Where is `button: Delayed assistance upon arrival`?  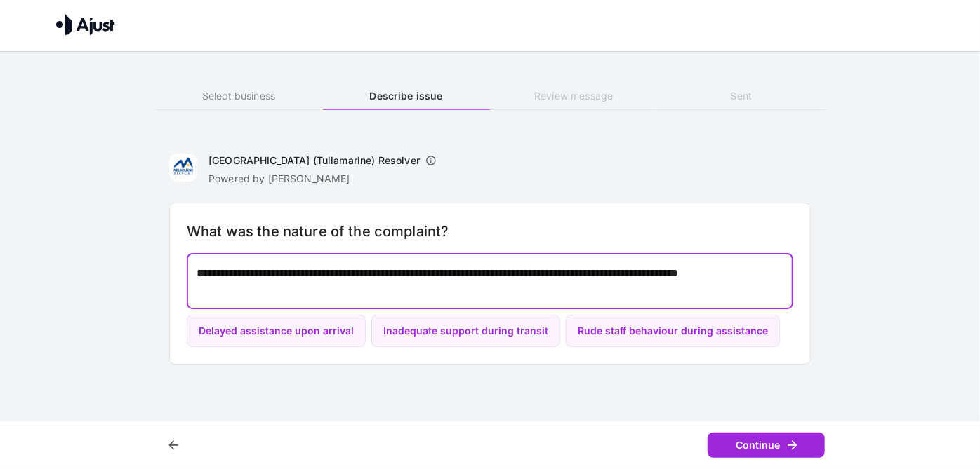
button: Delayed assistance upon arrival is located at coordinates (276, 331).